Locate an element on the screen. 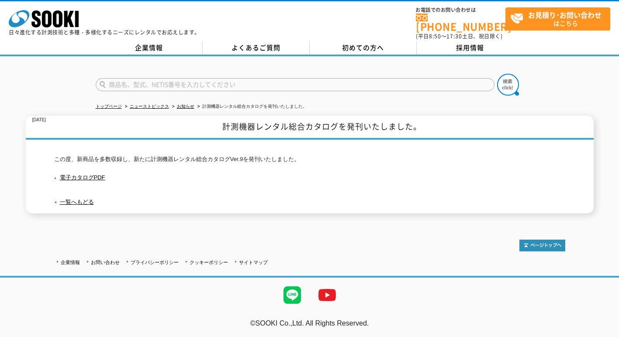  strong: お見積り･お問い合わせ is located at coordinates (565, 15).